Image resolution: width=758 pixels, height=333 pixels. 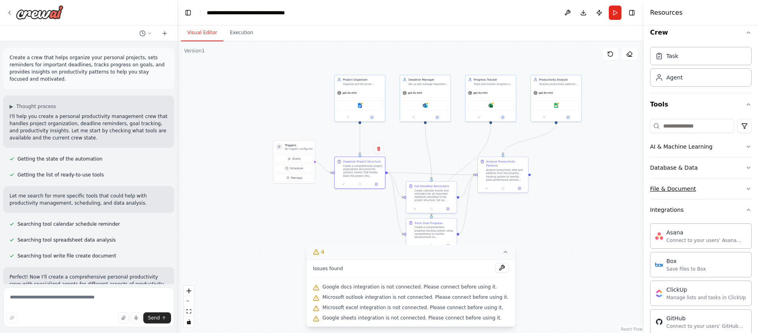 I want to click on div: Track and monitor progress on {goal_category} goals by maintaining detailed records, calculating ..., so click(x=494, y=84).